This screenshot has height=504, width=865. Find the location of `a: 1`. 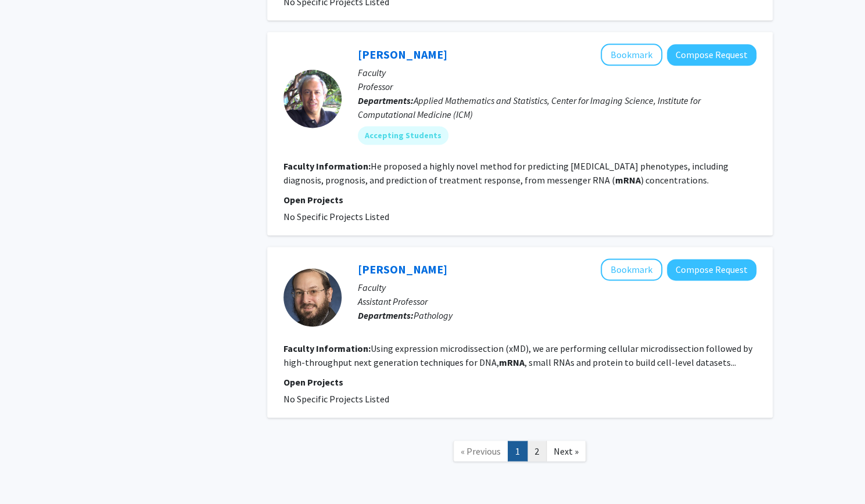

a: 1 is located at coordinates (518, 451).